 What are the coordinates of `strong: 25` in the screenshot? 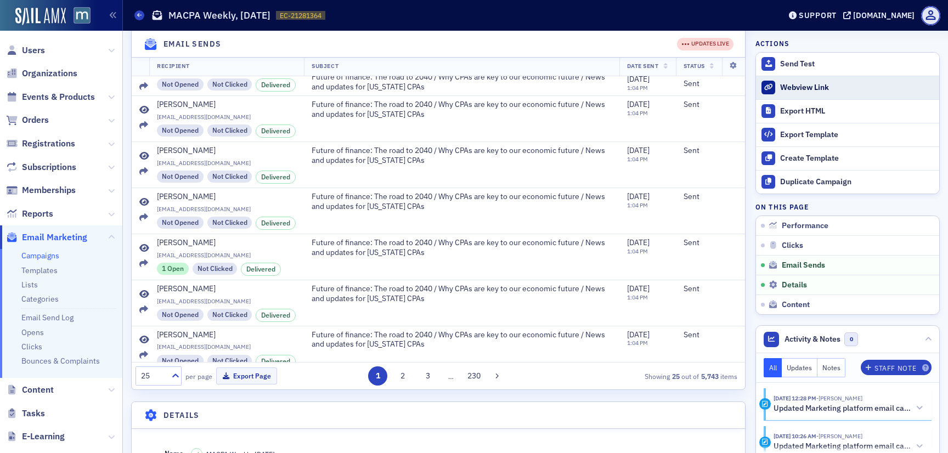 It's located at (676, 377).